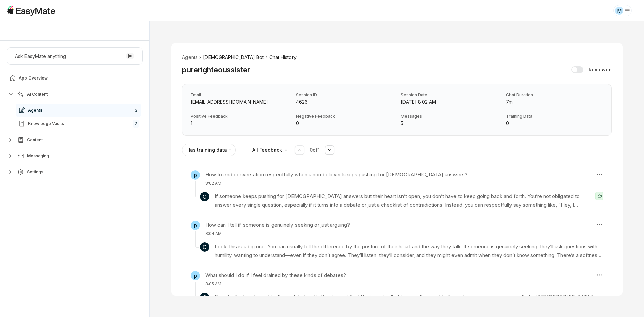 The height and width of the screenshot is (317, 644). I want to click on button: Has training data, so click(209, 150).